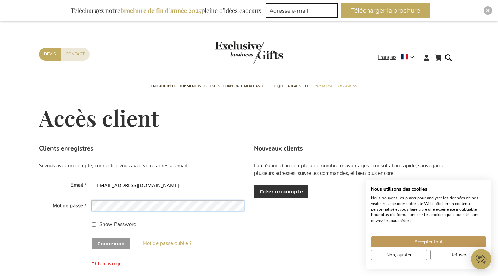 The image size is (498, 276). I want to click on span: Corporate Merchandise, so click(245, 86).